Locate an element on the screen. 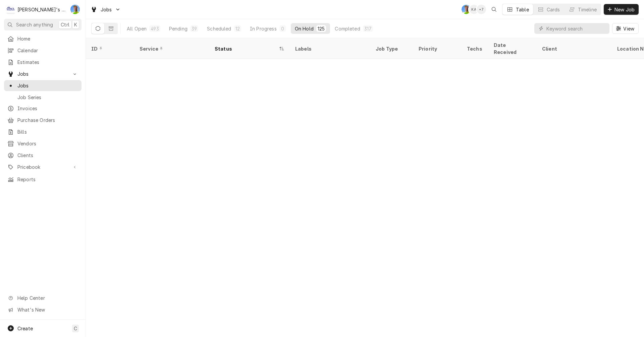 The image size is (644, 337). button: Open search is located at coordinates (494, 9).